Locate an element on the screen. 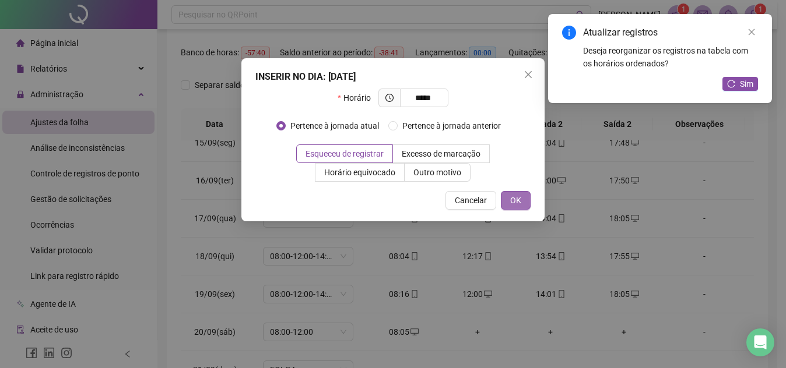 The height and width of the screenshot is (368, 786). span: OK is located at coordinates (515, 201).